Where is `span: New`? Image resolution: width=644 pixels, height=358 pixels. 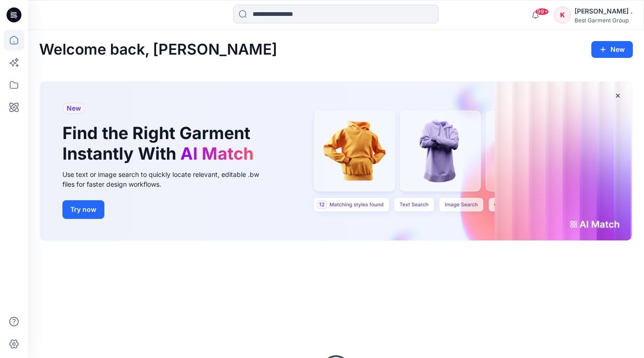 span: New is located at coordinates (74, 108).